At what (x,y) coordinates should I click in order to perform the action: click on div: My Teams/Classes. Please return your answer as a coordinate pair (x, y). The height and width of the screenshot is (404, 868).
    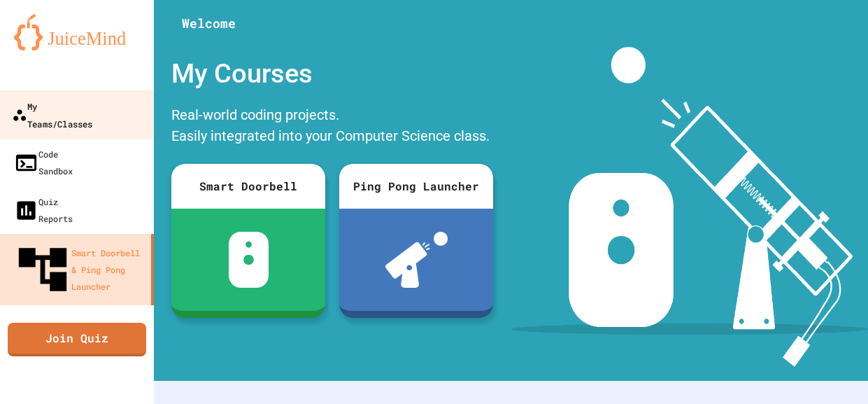
    Looking at the image, I should click on (51, 114).